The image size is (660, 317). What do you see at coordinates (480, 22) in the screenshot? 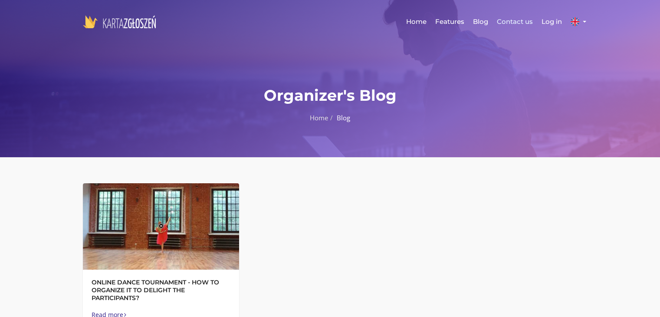
I see `a: Blog` at bounding box center [480, 22].